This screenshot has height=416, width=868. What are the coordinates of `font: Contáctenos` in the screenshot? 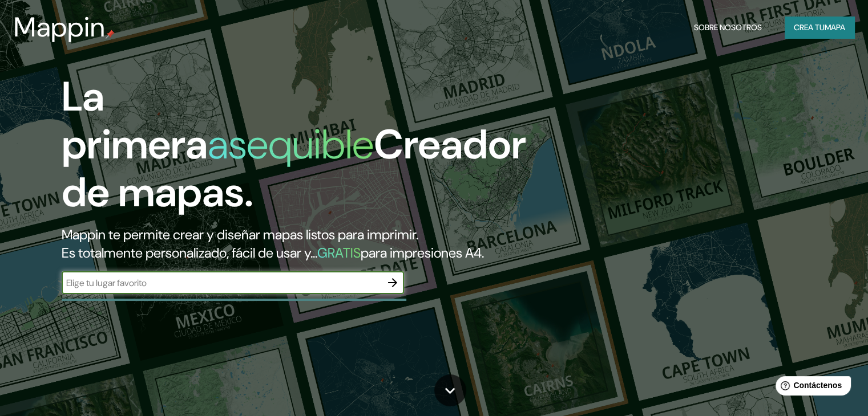 It's located at (51, 14).